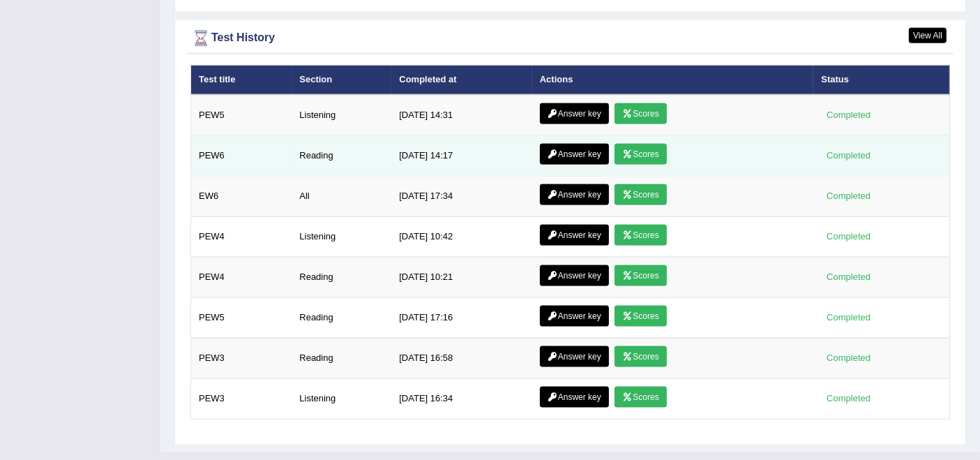 This screenshot has height=460, width=980. I want to click on th: Completed at, so click(461, 80).